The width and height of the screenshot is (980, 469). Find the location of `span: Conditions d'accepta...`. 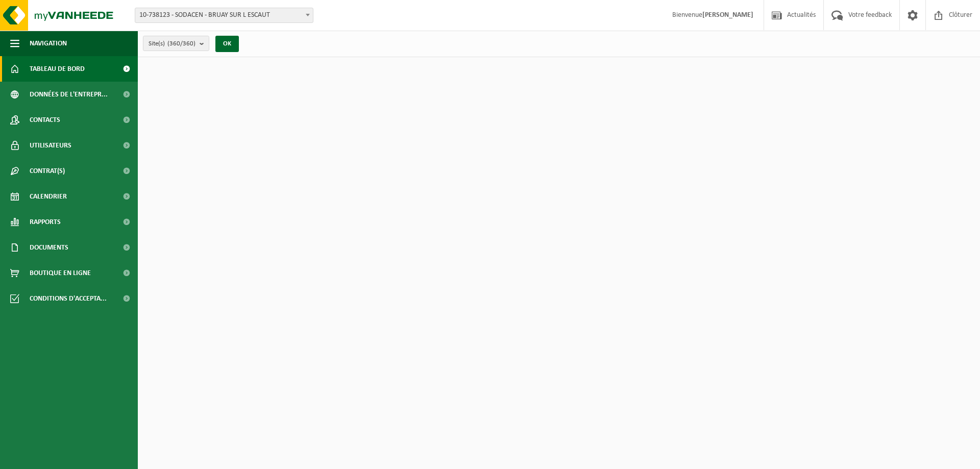

span: Conditions d'accepta... is located at coordinates (68, 298).